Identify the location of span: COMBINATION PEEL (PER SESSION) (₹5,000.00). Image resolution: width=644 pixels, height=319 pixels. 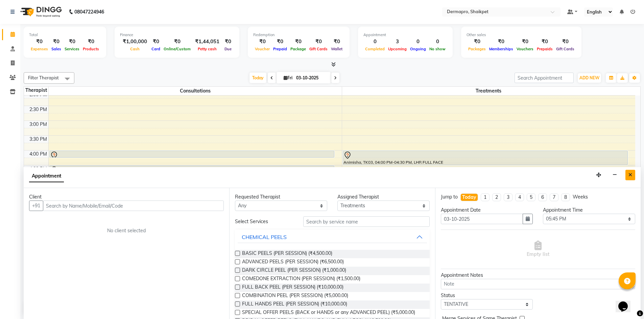
(295, 296).